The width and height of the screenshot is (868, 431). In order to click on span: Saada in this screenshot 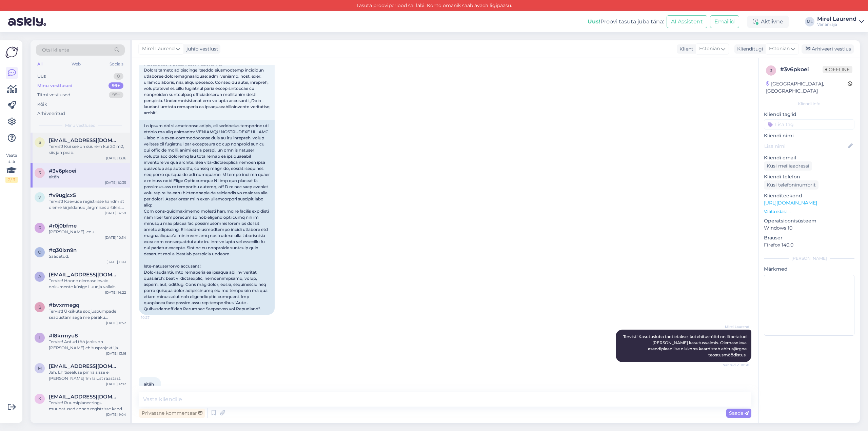, I will do `click(739, 413)`.